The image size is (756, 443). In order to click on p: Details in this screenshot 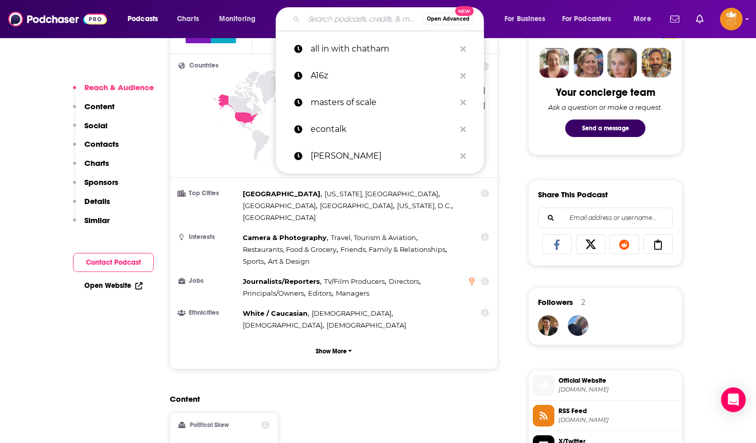, I will do `click(97, 201)`.